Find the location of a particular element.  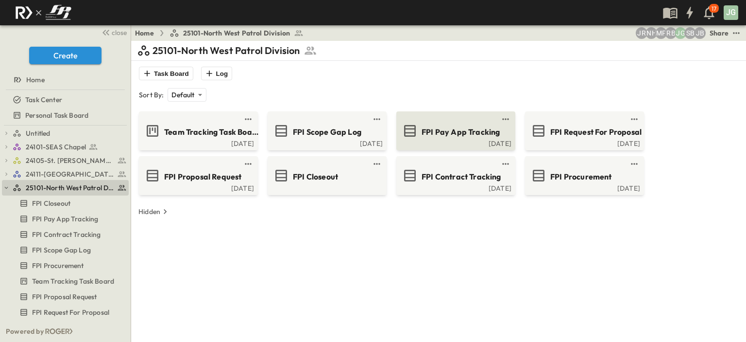

div: Monica Pruteanu (mpruteanu@fpibuilders.com) is located at coordinates (661, 33).